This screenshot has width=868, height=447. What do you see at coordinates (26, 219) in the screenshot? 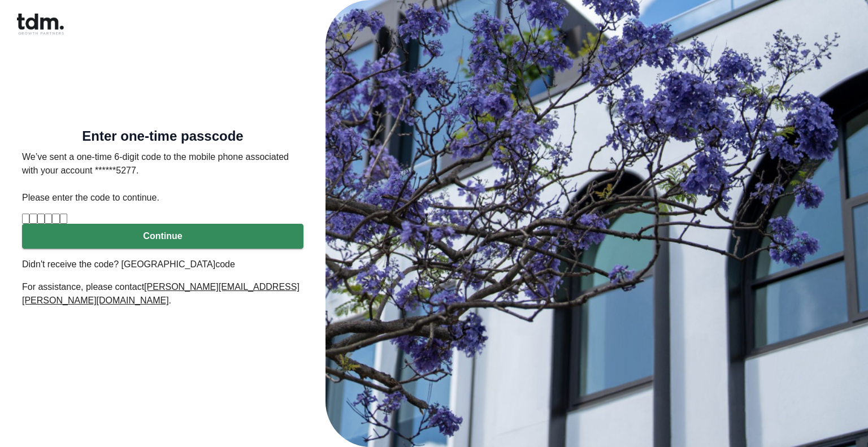
I see `input: Please enter verification code. Digit 1` at bounding box center [26, 219].